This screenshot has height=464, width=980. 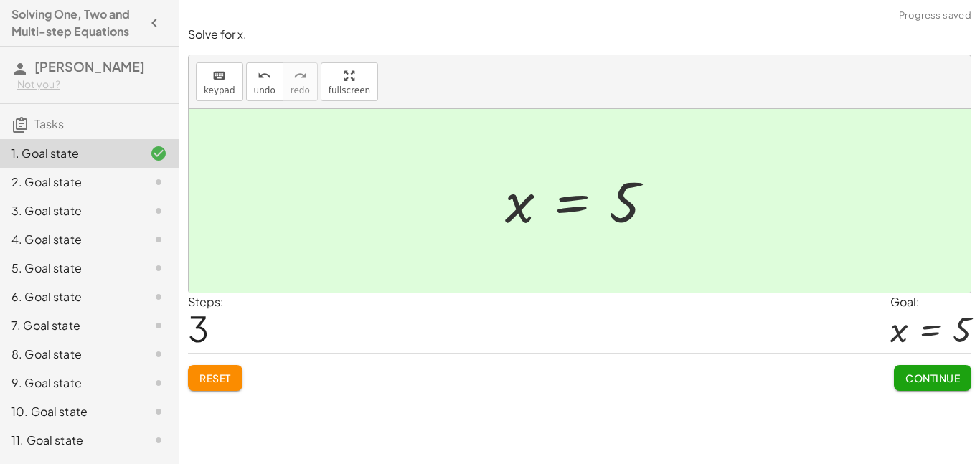 I want to click on i: undo, so click(x=264, y=76).